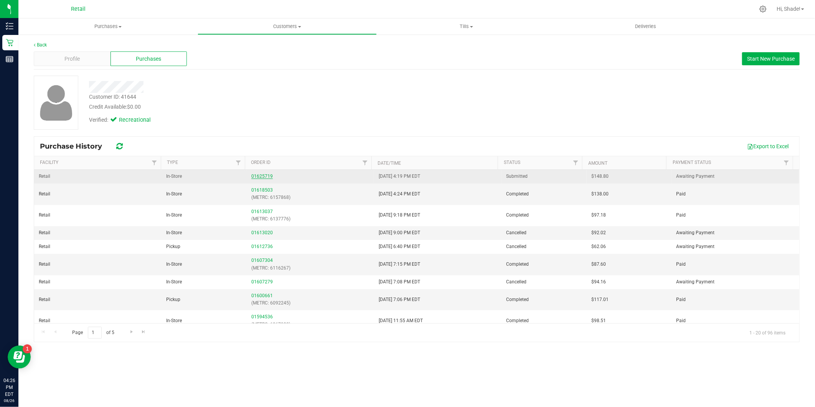  Describe the element at coordinates (40, 45) in the screenshot. I see `a: Back` at that location.